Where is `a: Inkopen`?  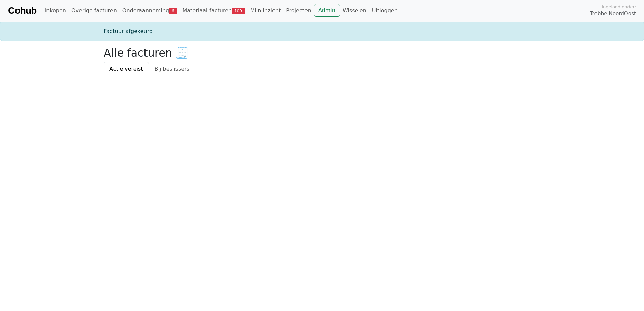 a: Inkopen is located at coordinates (55, 11).